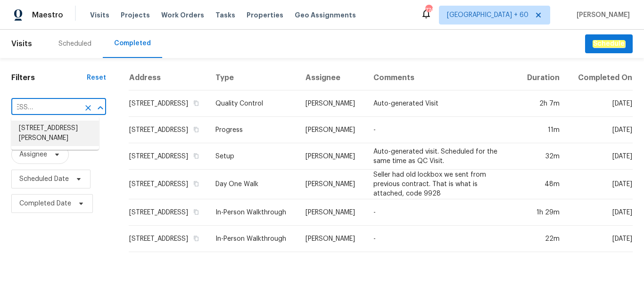 This screenshot has width=644, height=286. I want to click on th: Comments, so click(441, 78).